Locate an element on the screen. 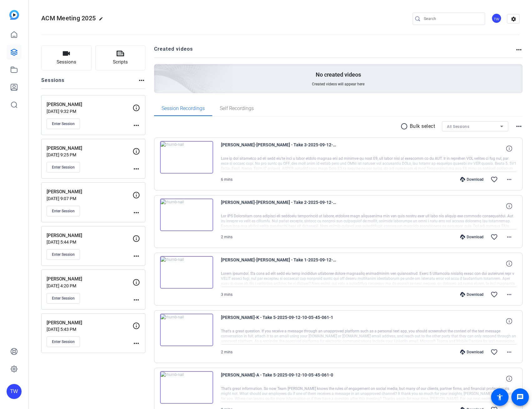 Image resolution: width=532 pixels, height=409 pixels. span: Created videos will appear here is located at coordinates (338, 84).